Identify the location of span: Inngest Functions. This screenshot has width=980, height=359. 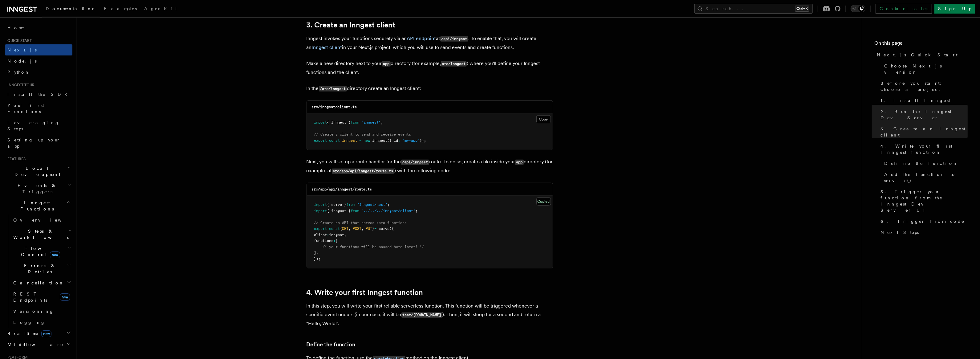
(36, 206).